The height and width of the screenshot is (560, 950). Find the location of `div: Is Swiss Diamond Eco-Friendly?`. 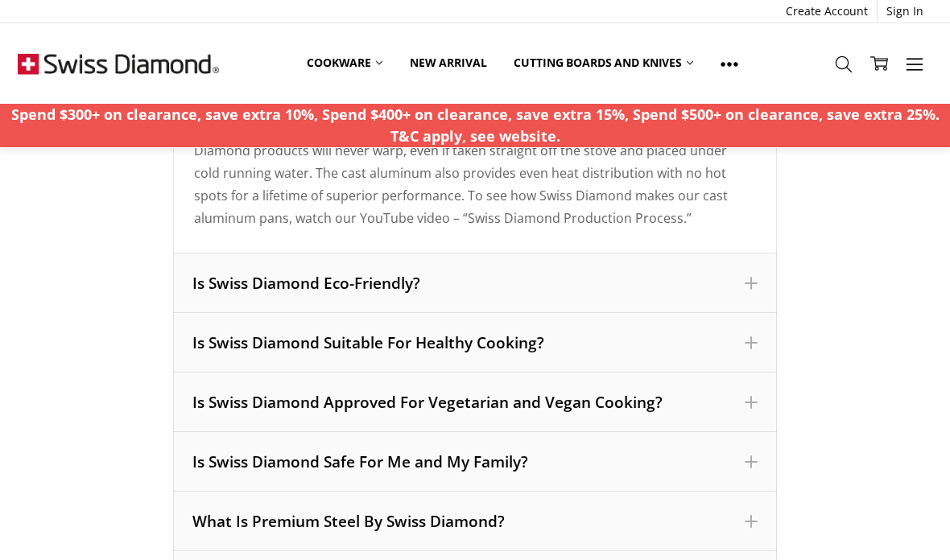

div: Is Swiss Diamond Eco-Friendly? is located at coordinates (475, 284).